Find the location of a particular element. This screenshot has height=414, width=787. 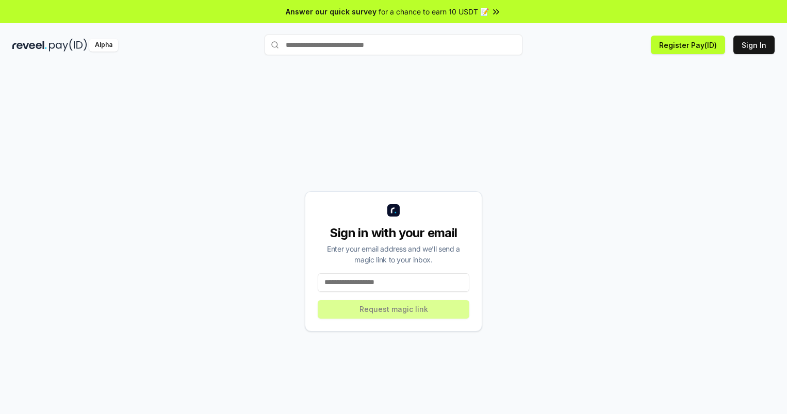

button: Register Pay(ID) is located at coordinates (688, 45).